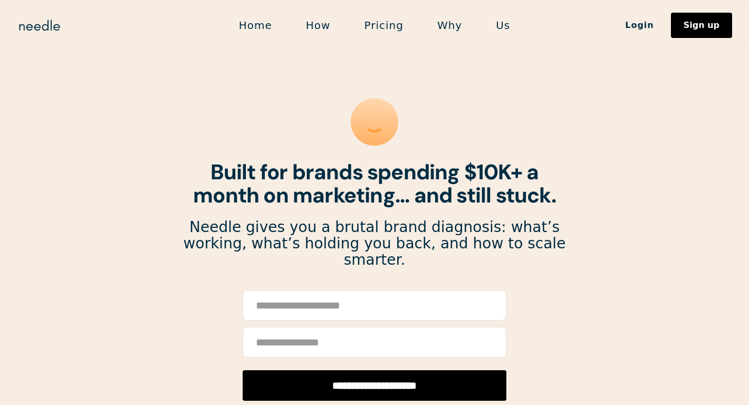 The width and height of the screenshot is (749, 405). I want to click on a: Sign up, so click(701, 25).